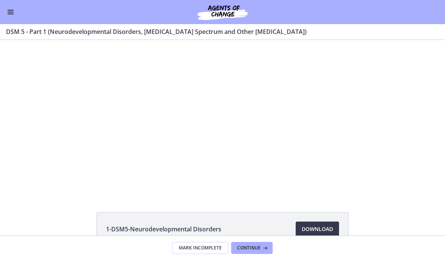 This screenshot has height=260, width=445. What do you see at coordinates (252, 248) in the screenshot?
I see `button: Continue` at bounding box center [252, 248].